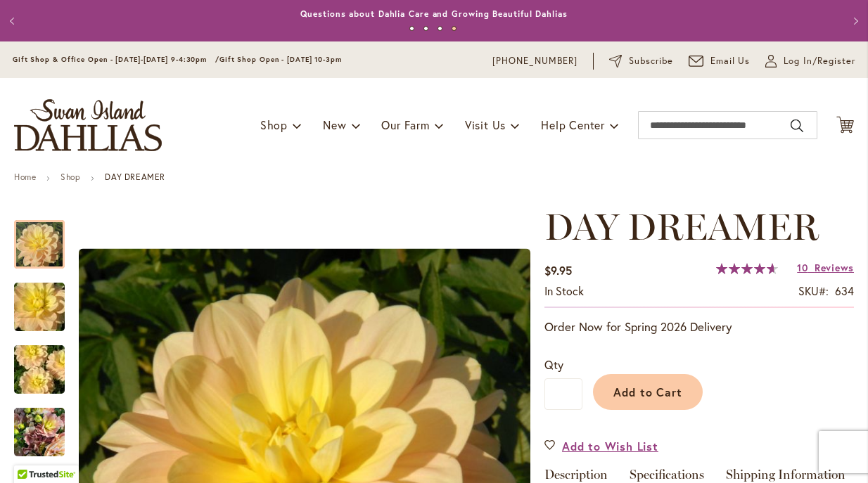 The height and width of the screenshot is (483, 868). What do you see at coordinates (564, 290) in the screenshot?
I see `span: In stock` at bounding box center [564, 290].